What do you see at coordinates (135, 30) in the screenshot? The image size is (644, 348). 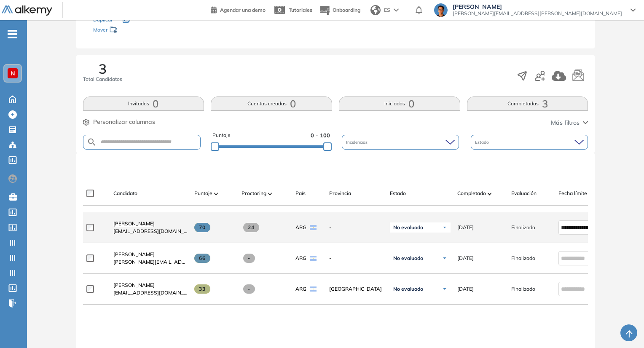 I see `div: Mover` at bounding box center [135, 30].